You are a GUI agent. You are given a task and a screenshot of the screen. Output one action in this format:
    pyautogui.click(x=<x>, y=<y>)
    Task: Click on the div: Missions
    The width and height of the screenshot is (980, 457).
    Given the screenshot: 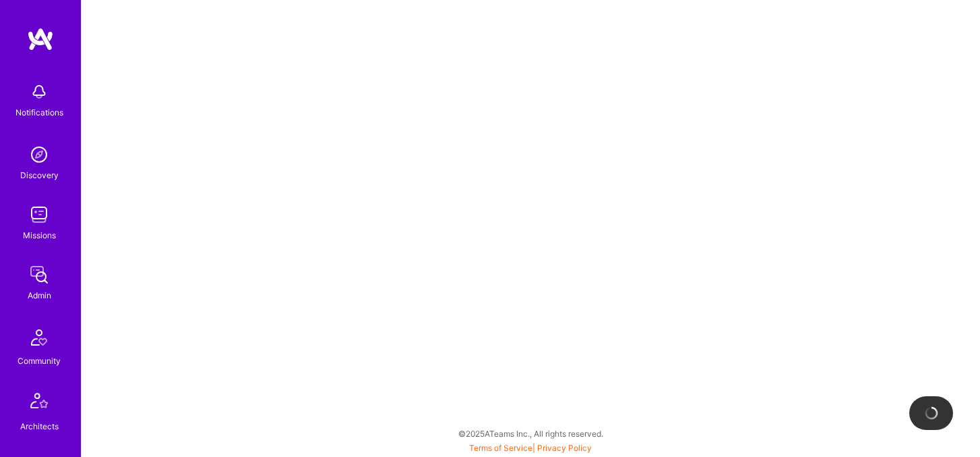 What is the action you would take?
    pyautogui.click(x=39, y=235)
    